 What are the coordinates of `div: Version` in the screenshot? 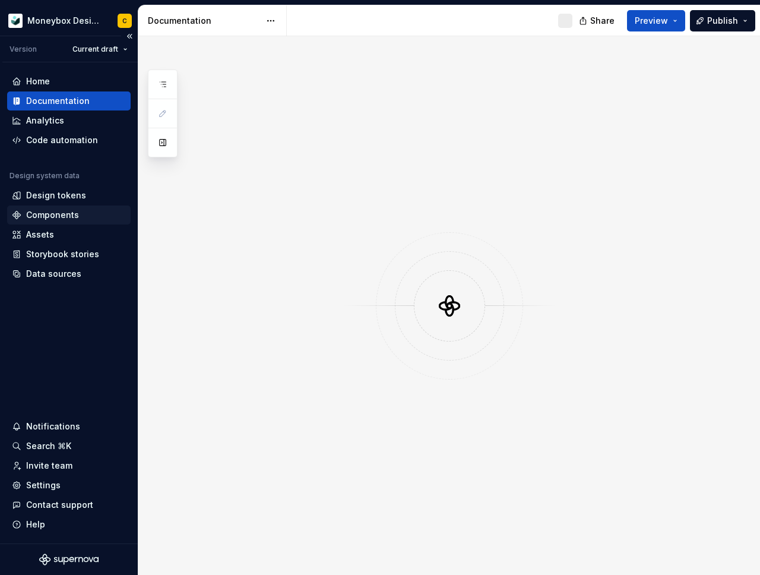 It's located at (23, 49).